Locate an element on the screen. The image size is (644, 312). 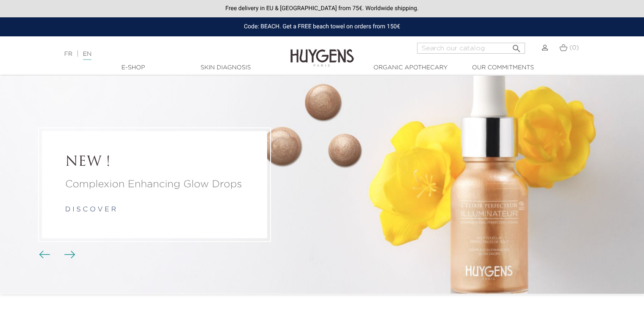
a: Organic Apothecary is located at coordinates (411, 67).